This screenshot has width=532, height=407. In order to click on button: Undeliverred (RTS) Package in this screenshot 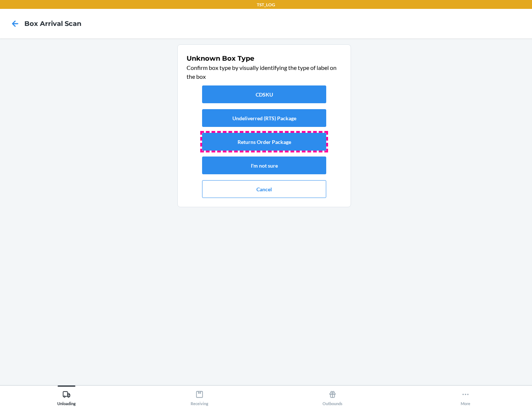, I will do `click(264, 118)`.